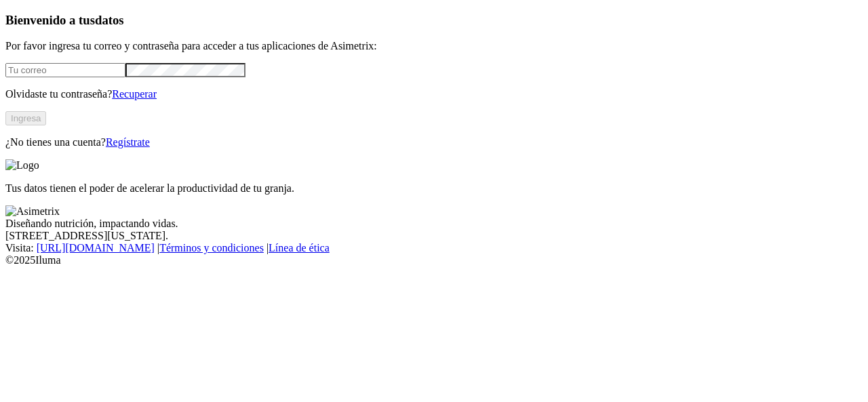 The image size is (868, 402). I want to click on p: Tus datos tienen el poder de acelerar la productividad de tu granja., so click(434, 188).